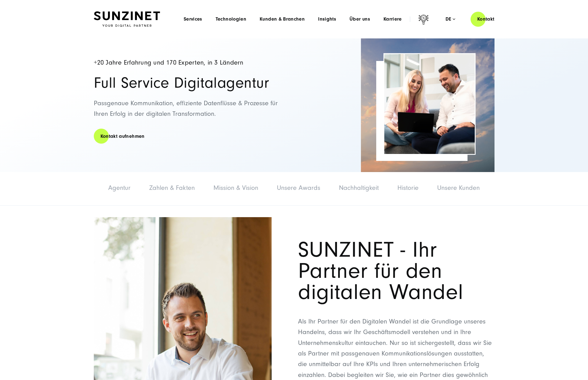  What do you see at coordinates (327, 19) in the screenshot?
I see `a: Insights` at bounding box center [327, 19].